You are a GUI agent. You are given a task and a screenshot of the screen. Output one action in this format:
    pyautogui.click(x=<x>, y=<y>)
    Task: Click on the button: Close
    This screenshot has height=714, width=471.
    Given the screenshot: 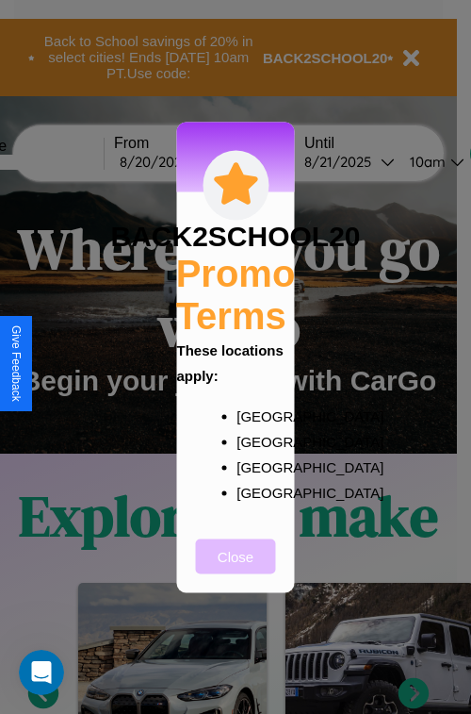 What is the action you would take?
    pyautogui.click(x=236, y=555)
    